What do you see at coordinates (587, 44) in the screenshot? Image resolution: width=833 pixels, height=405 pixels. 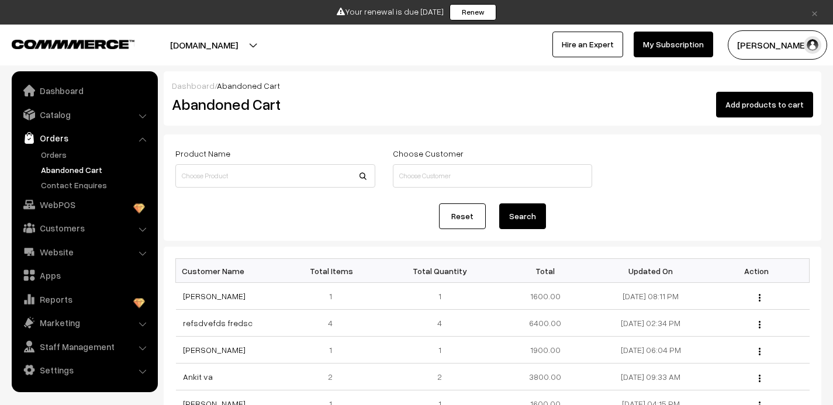 I see `a: Hire an Expert` at bounding box center [587, 44].